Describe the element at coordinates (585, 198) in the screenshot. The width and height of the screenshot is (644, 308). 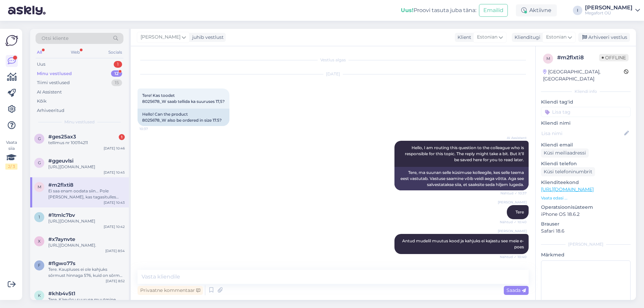
I see `p: Vaata edasi ...` at that location.